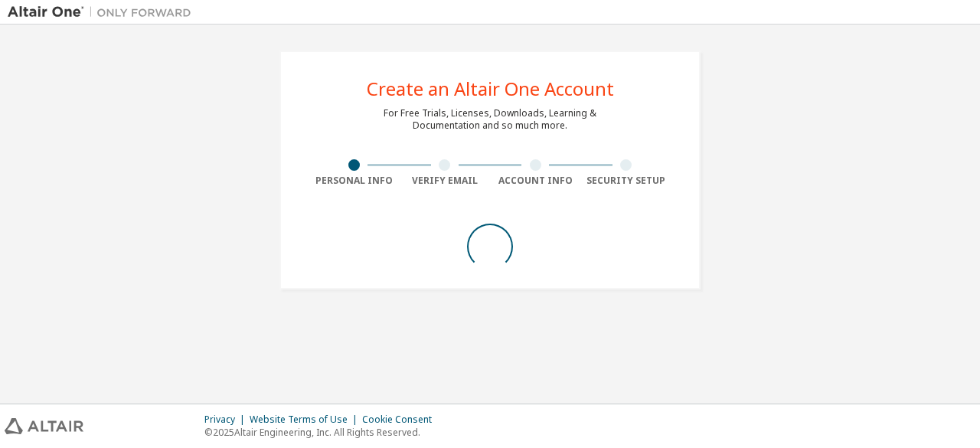 The height and width of the screenshot is (448, 980). Describe the element at coordinates (490, 119) in the screenshot. I see `div: For Free Trials, Licenses, Downloads, Learning & Documentation and so much more.` at that location.